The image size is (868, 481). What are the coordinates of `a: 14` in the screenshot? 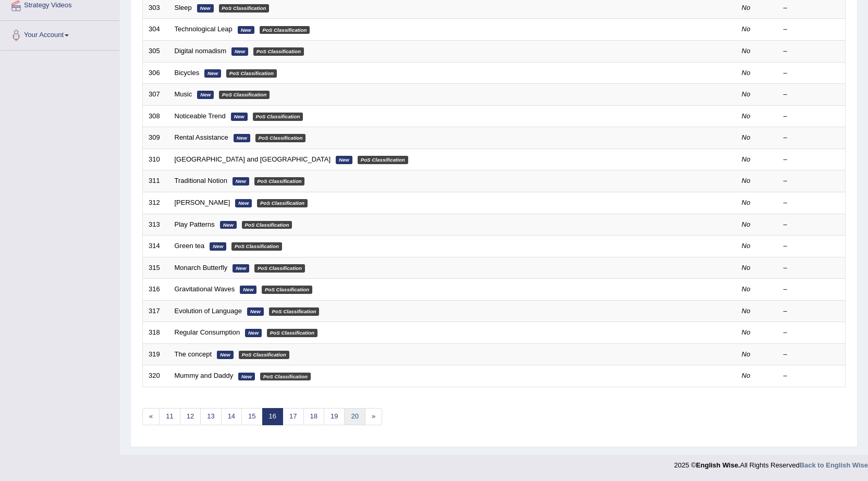 It's located at (231, 416).